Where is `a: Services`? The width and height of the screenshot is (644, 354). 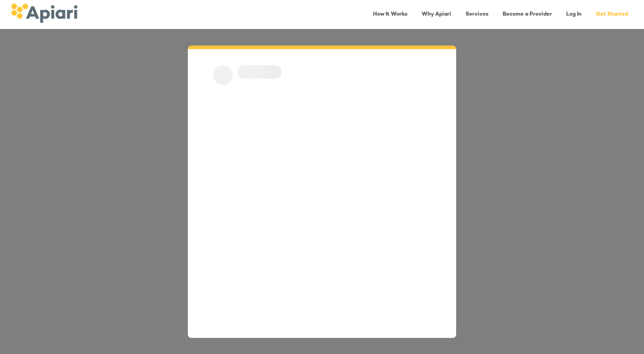 a: Services is located at coordinates (476, 15).